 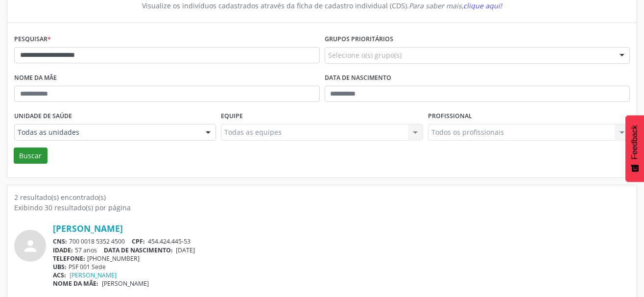 What do you see at coordinates (30, 155) in the screenshot?
I see `button: Buscar` at bounding box center [30, 155].